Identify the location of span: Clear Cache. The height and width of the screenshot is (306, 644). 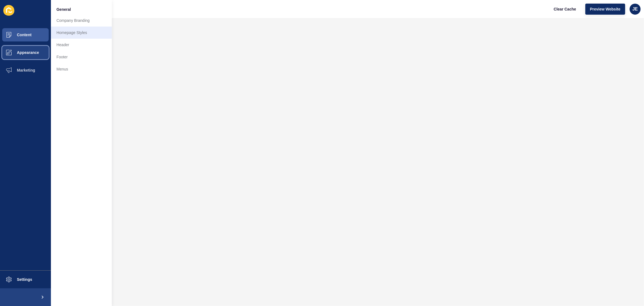
(565, 9).